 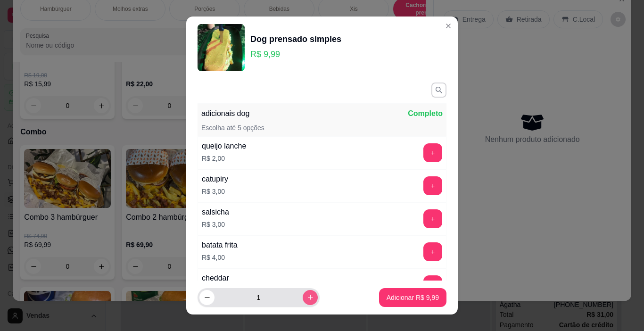 What do you see at coordinates (296, 55) in the screenshot?
I see `p: R$ 9,99` at bounding box center [296, 55].